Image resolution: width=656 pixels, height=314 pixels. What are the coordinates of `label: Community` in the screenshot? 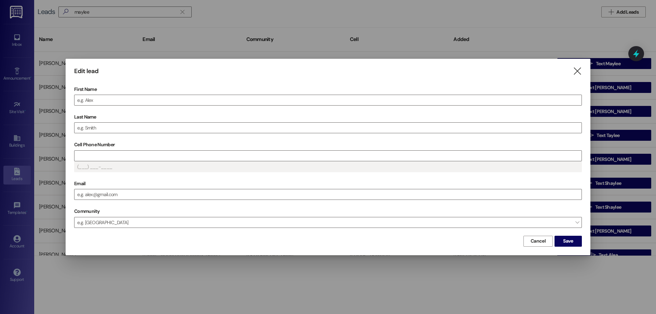 It's located at (87, 211).